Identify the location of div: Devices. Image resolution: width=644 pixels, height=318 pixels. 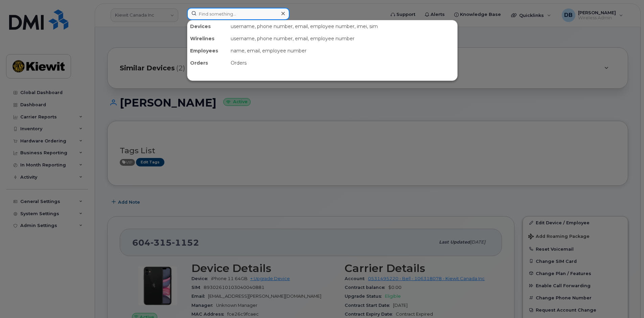
(208, 26).